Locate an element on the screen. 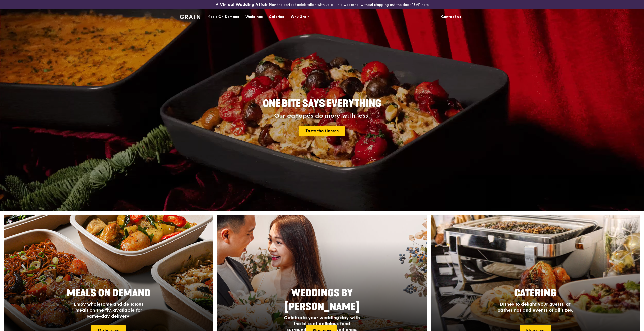  span: Enjoy wholesome and delicious meals on the fly, available for same-day delivery. is located at coordinates (108, 310).